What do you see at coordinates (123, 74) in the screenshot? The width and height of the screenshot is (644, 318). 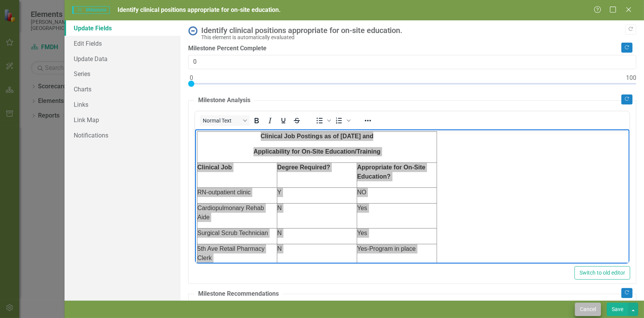 I see `a: Series` at bounding box center [123, 74].